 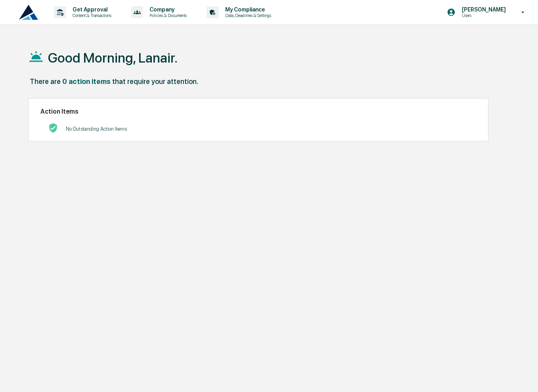 I want to click on p: Users, so click(x=482, y=16).